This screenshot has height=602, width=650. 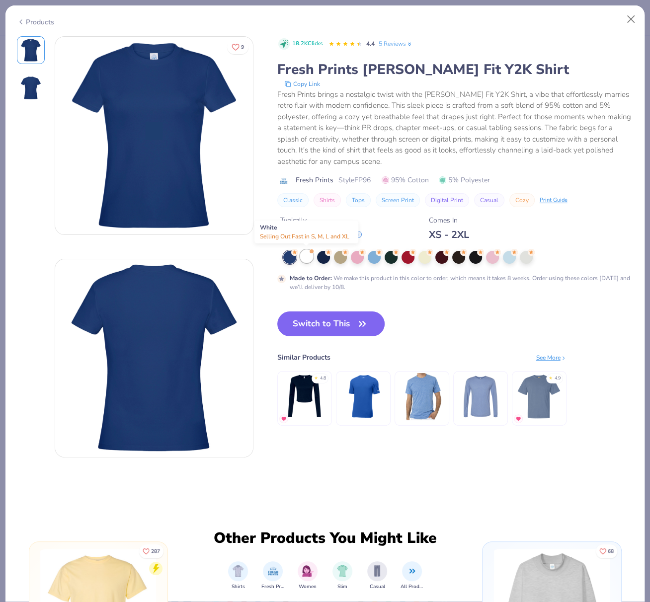 I want to click on div: Typically, so click(x=321, y=220).